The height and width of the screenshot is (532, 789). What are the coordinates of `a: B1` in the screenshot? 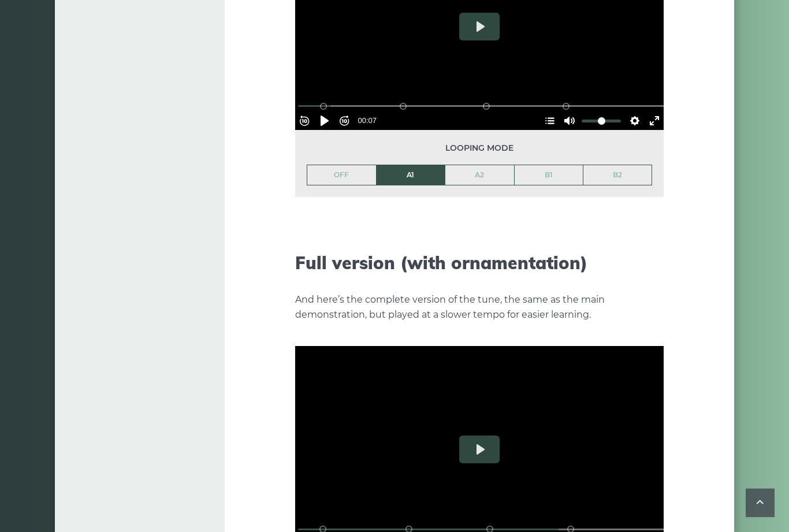 It's located at (549, 175).